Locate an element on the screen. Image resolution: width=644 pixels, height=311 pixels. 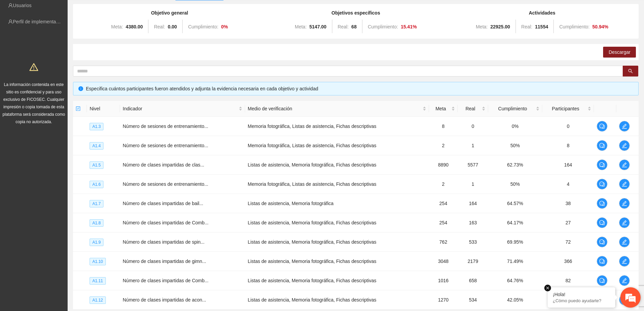
td: 8 is located at coordinates (443, 126).